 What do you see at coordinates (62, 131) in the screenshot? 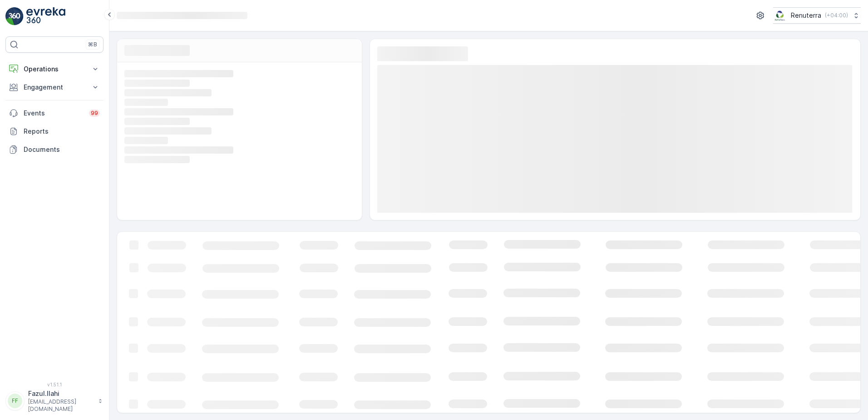
I see `p: Reports` at bounding box center [62, 131].